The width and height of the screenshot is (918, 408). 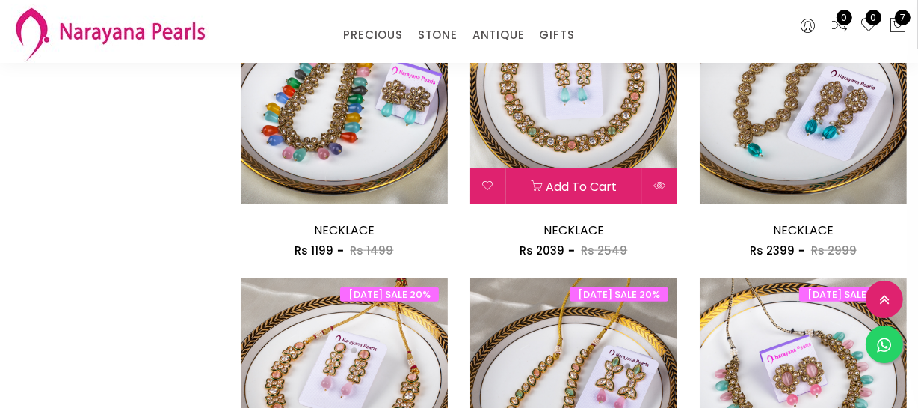 I want to click on span: Rs 1499, so click(x=372, y=250).